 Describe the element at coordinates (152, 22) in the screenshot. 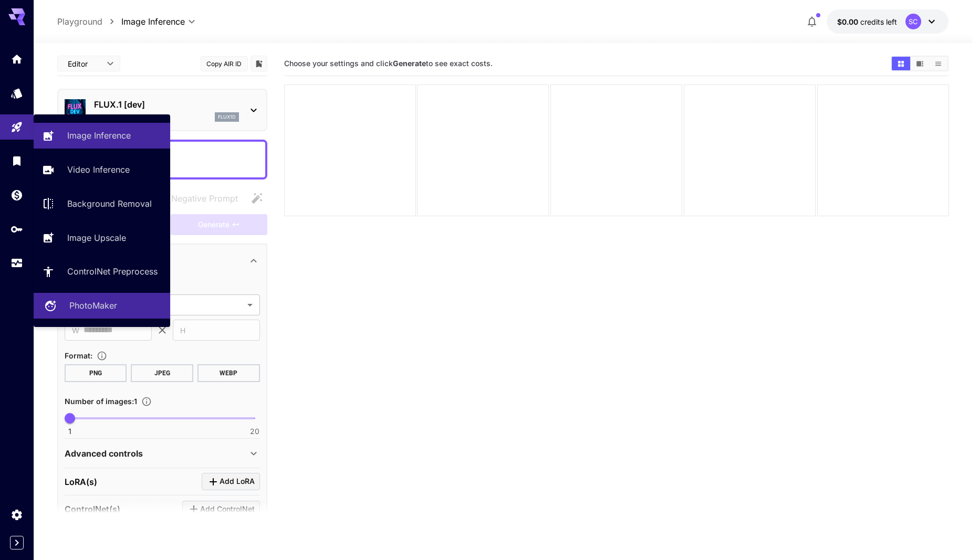

I see `span: Image Inference` at that location.